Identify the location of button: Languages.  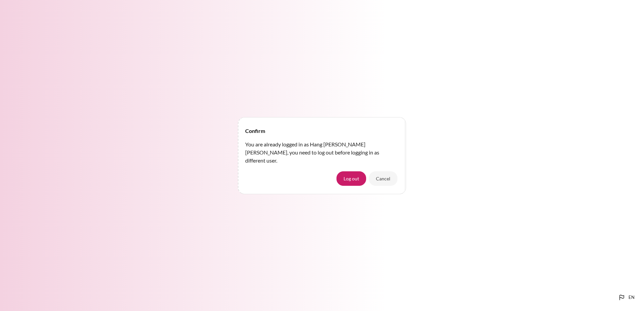
(626, 298).